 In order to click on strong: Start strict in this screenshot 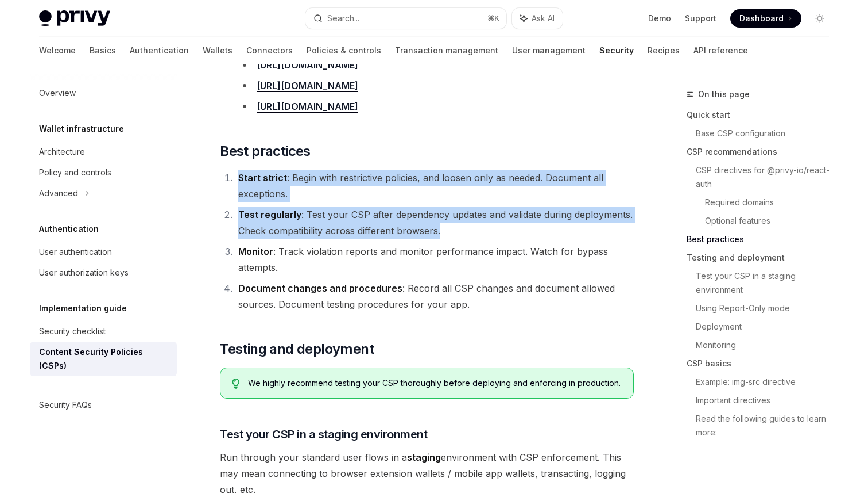, I will do `click(263, 178)`.